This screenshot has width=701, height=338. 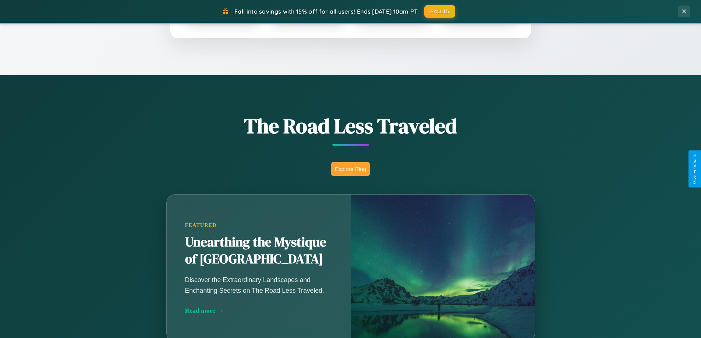 I want to click on div: Featured, so click(x=259, y=225).